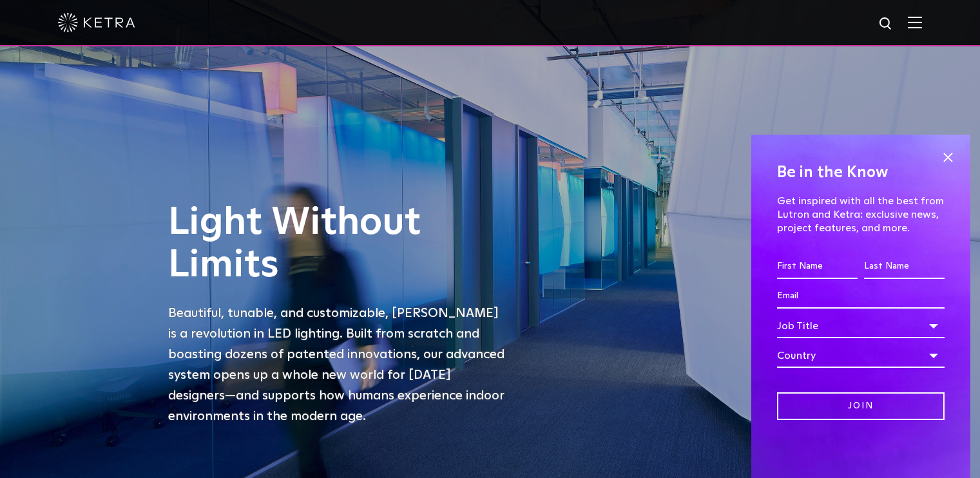 This screenshot has height=478, width=980. What do you see at coordinates (336, 406) in the screenshot?
I see `span: —and supports how humans experience indoor environments in the modern age.` at bounding box center [336, 406].